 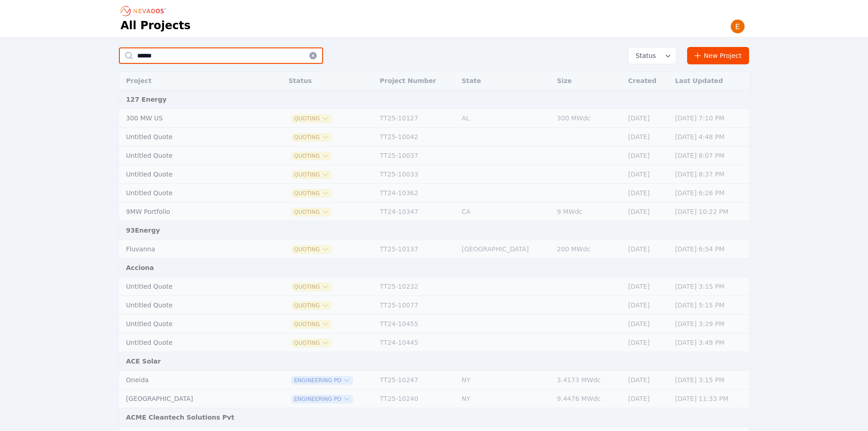 I want to click on td: 300 MW US, so click(x=190, y=118).